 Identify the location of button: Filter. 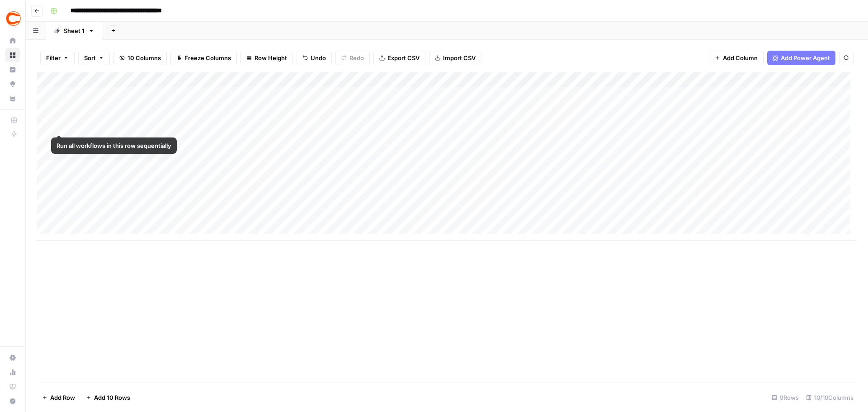
(58, 58).